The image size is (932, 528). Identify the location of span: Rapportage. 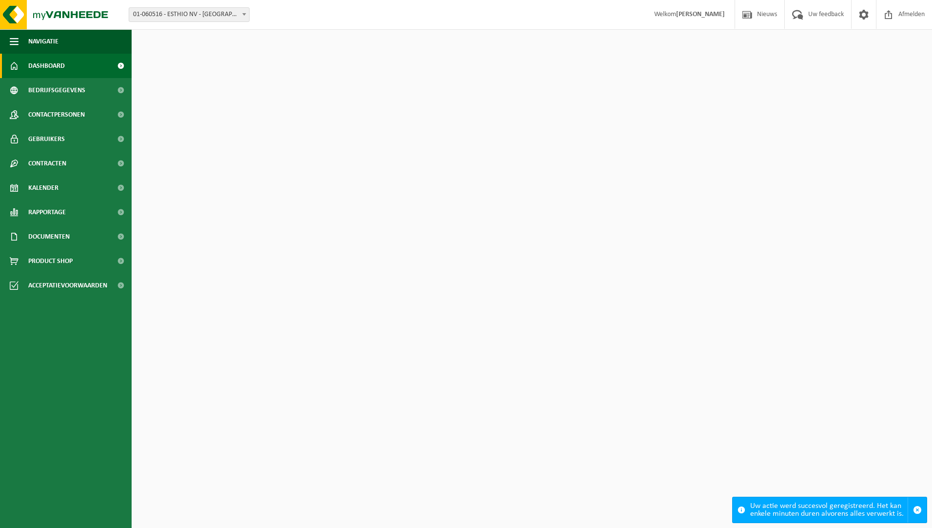
(47, 212).